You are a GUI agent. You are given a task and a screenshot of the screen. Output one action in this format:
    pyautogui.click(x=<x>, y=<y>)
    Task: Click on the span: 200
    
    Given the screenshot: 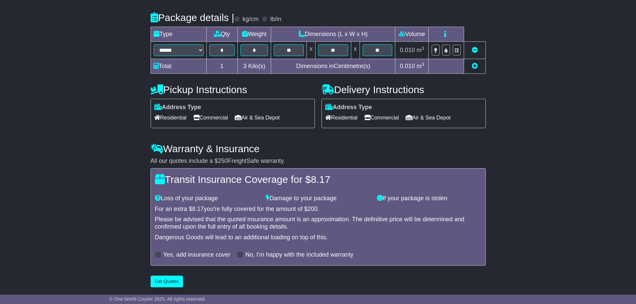 What is the action you would take?
    pyautogui.click(x=313, y=209)
    